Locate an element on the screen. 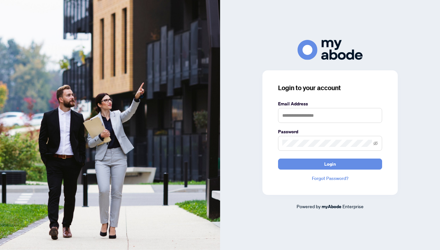 The image size is (440, 250). a: Forgot Password? is located at coordinates (330, 179).